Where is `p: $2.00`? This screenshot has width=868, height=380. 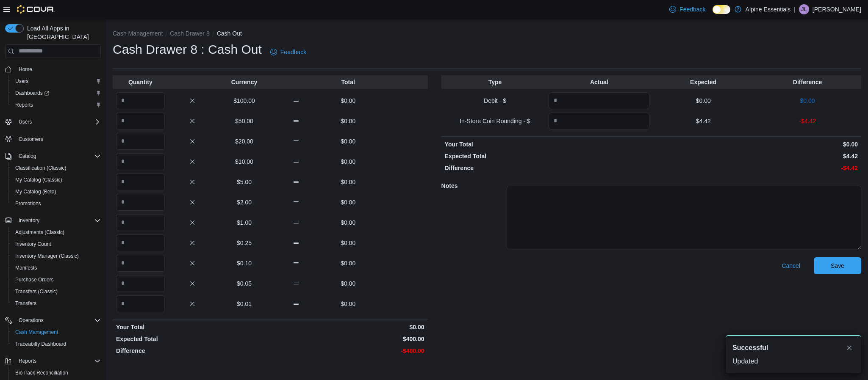
p: $2.00 is located at coordinates (244, 202).